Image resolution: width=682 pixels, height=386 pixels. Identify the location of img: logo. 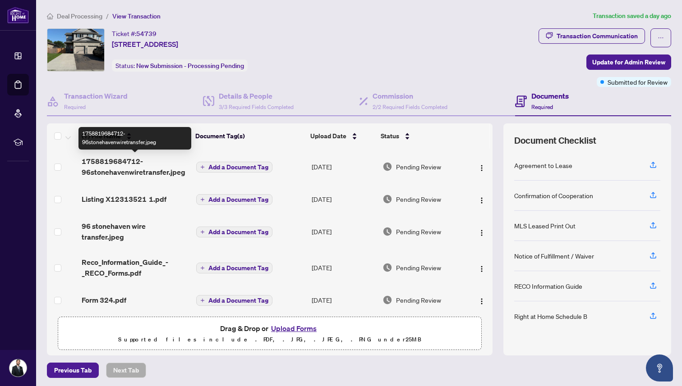
(18, 15).